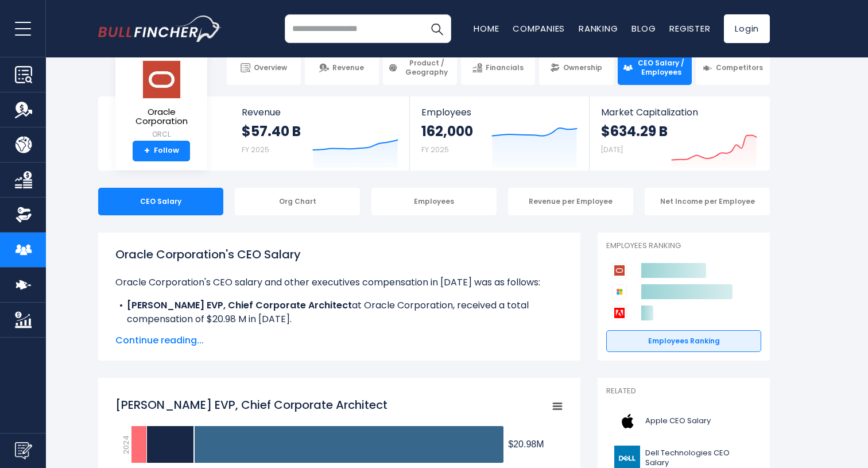 The image size is (868, 468). What do you see at coordinates (437, 28) in the screenshot?
I see `button: Search` at bounding box center [437, 28].